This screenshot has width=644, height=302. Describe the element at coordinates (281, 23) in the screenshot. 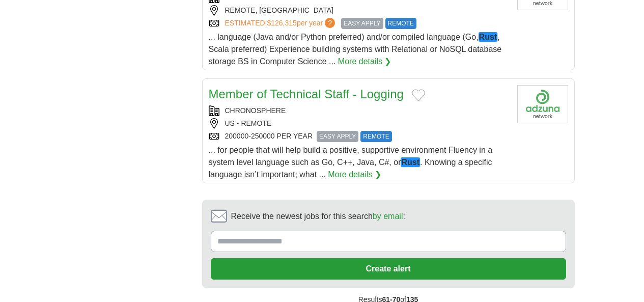

I see `span: $126,315` at that location.